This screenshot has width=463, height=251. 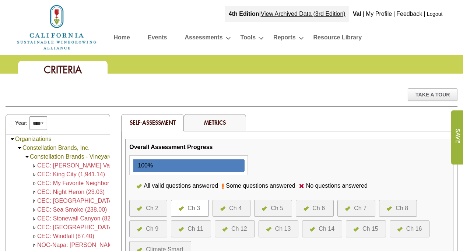 What do you see at coordinates (370, 229) in the screenshot?
I see `div: Ch 15` at bounding box center [370, 229].